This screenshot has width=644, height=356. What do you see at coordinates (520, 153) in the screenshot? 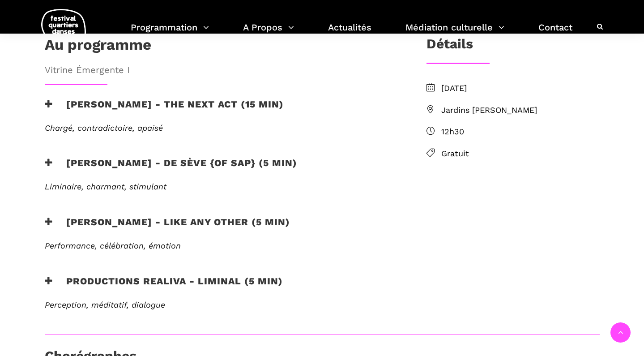
I see `span: Gratuit` at bounding box center [520, 153].